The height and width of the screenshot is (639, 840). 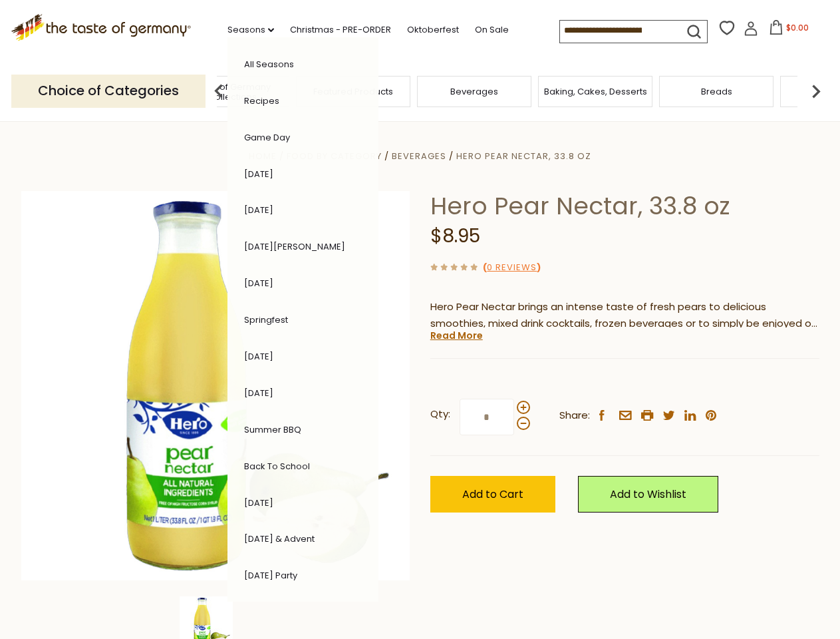 What do you see at coordinates (648, 494) in the screenshot?
I see `a: Add to Wishlist` at bounding box center [648, 494].